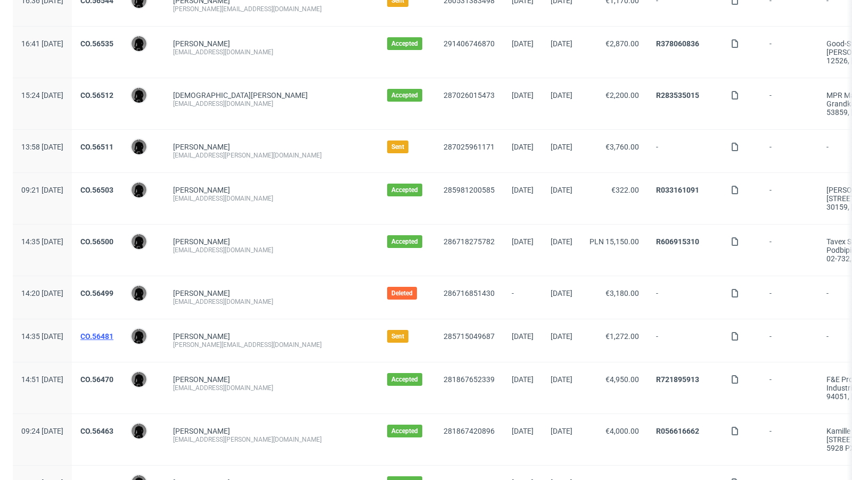 This screenshot has width=852, height=480. What do you see at coordinates (678, 431) in the screenshot?
I see `a: R056616662` at bounding box center [678, 431].